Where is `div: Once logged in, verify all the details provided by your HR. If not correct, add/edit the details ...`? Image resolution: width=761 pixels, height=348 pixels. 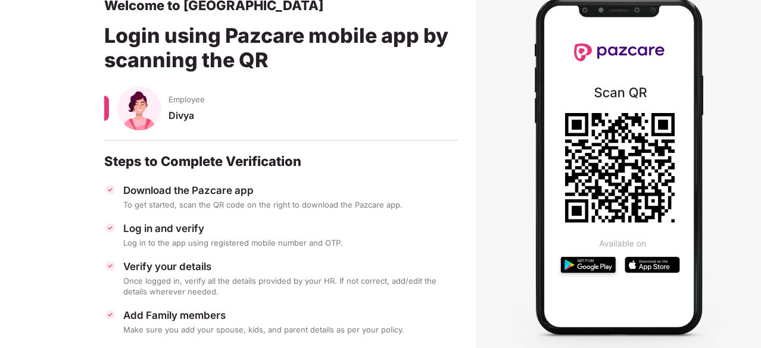
div: Once logged in, verify all the details provided by your HR. If not correct, add/edit the details ... is located at coordinates (291, 286).